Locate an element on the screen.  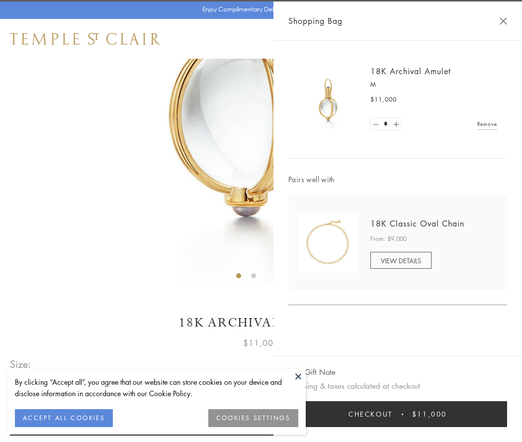
p: Enjoy Complimentary Delivery & Returns is located at coordinates (259, 9).